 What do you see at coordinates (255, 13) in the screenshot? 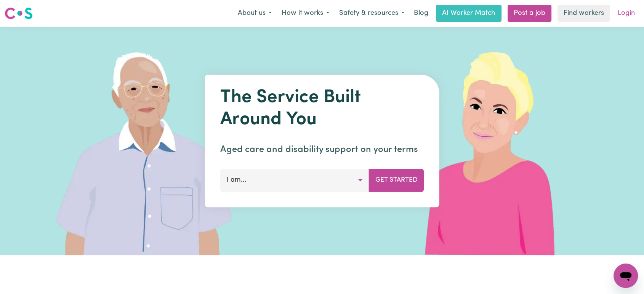
I see `button: About us` at bounding box center [255, 13].